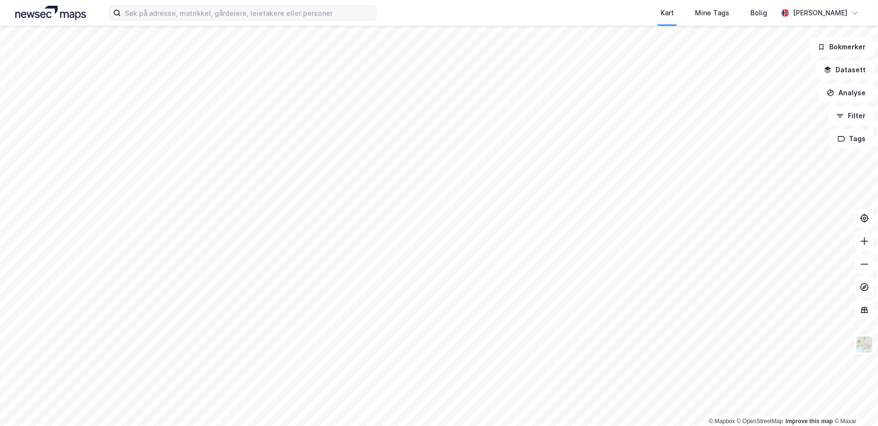  Describe the element at coordinates (712, 13) in the screenshot. I see `div: Mine Tags` at that location.